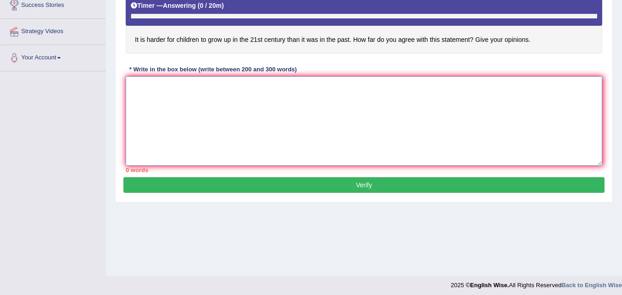 The height and width of the screenshot is (295, 622). What do you see at coordinates (53, 57) in the screenshot?
I see `a: Your Account` at bounding box center [53, 57].